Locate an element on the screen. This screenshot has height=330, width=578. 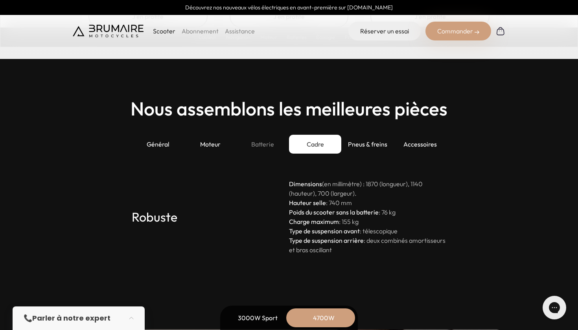
strong: Type de suspension arrière is located at coordinates (326, 240).